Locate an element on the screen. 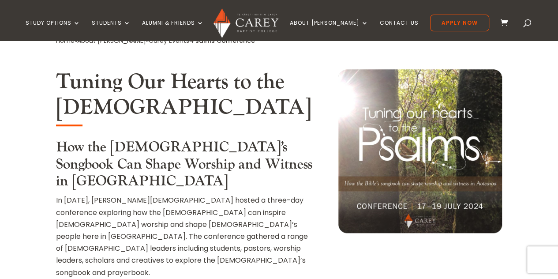 This screenshot has width=558, height=279. a: Alumni & Friends is located at coordinates (173, 30).